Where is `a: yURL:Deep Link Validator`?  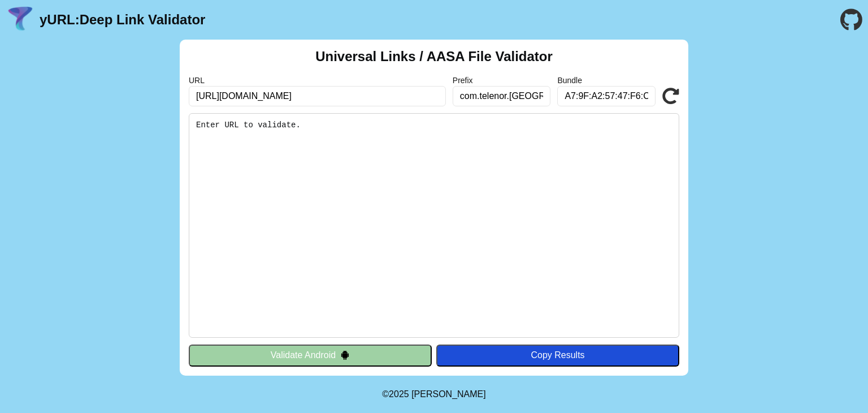
a: yURL:Deep Link Validator is located at coordinates (122, 20).